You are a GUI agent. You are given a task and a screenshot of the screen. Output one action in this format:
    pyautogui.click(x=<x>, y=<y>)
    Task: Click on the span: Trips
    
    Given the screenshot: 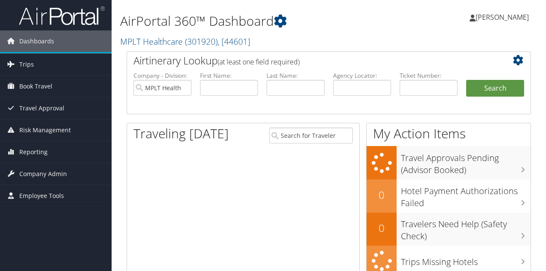 What is the action you would take?
    pyautogui.click(x=27, y=64)
    